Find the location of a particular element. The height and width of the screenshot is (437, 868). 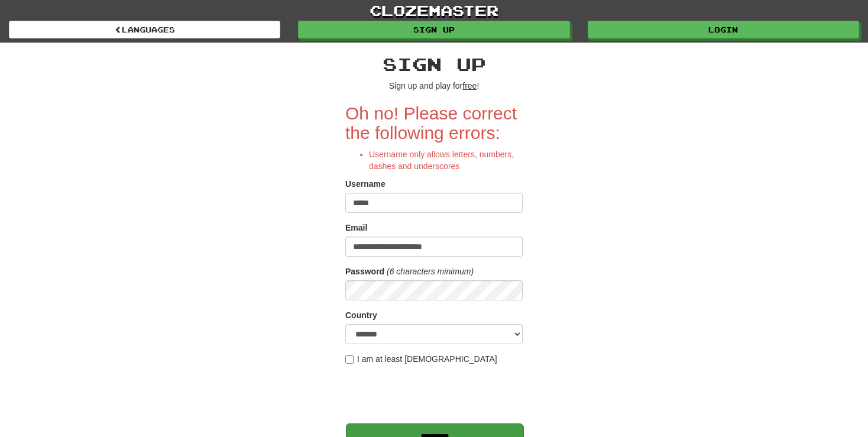

p: Sign up and play for ! is located at coordinates (434, 86).